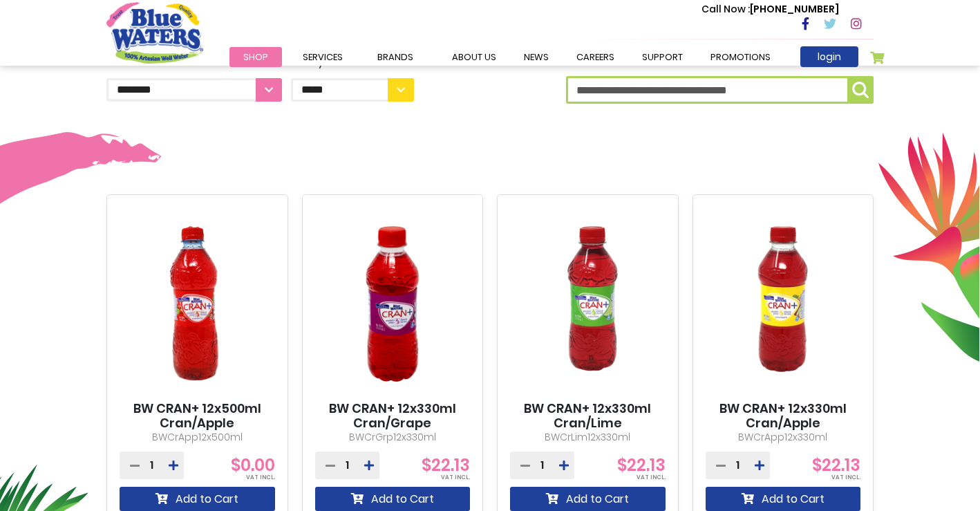 This screenshot has width=980, height=511. I want to click on input: Search Product, so click(720, 90).